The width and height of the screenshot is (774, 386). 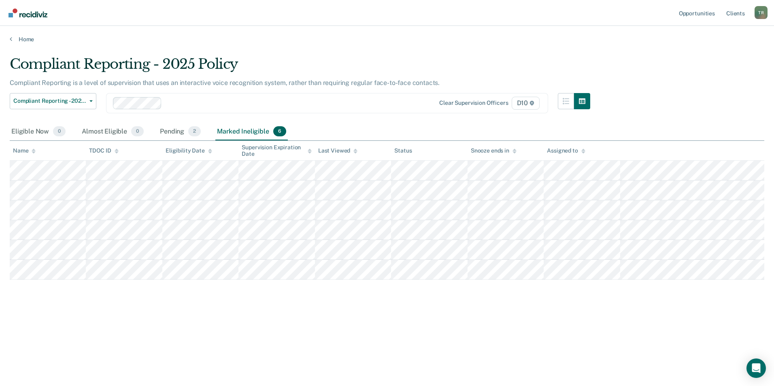 I want to click on div: Status, so click(x=403, y=151).